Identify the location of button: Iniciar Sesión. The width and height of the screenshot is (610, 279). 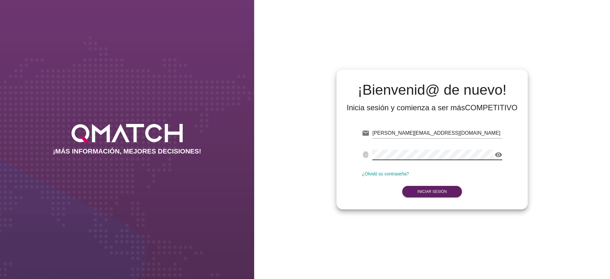
(432, 192).